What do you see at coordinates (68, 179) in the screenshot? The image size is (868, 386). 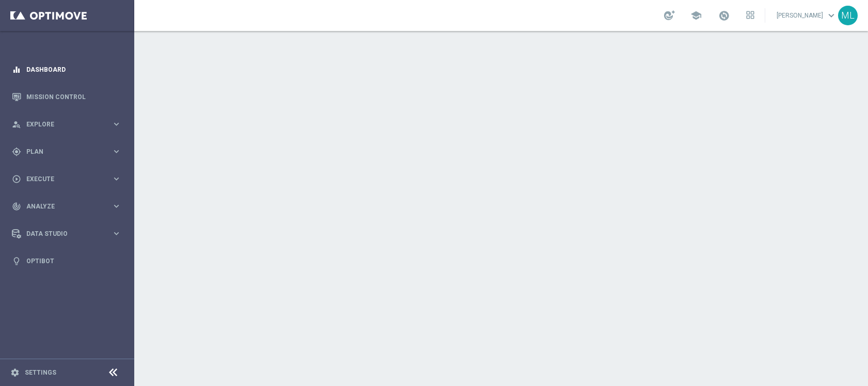 I see `span: Execute` at bounding box center [68, 179].